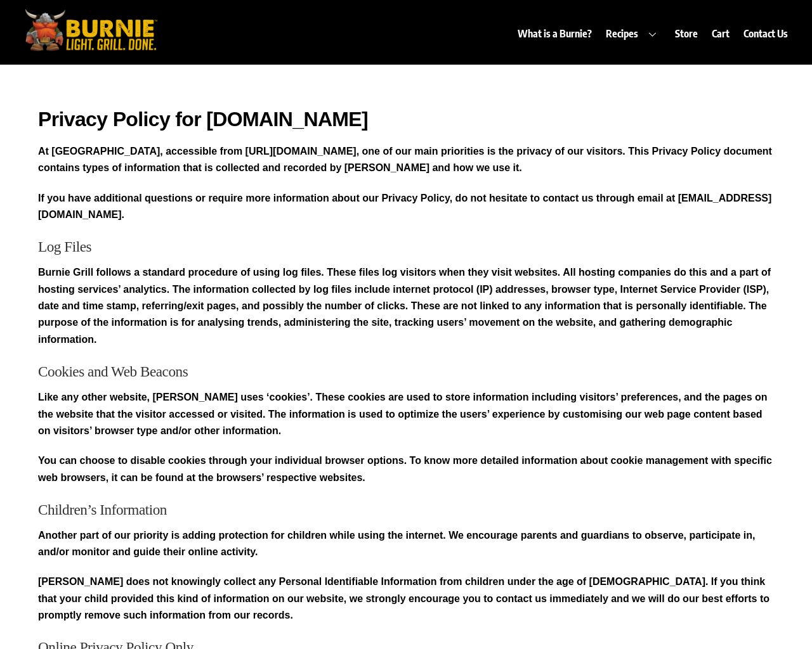  I want to click on img: burniegrill.com-logo-high-res-2020110_500px, so click(91, 30).